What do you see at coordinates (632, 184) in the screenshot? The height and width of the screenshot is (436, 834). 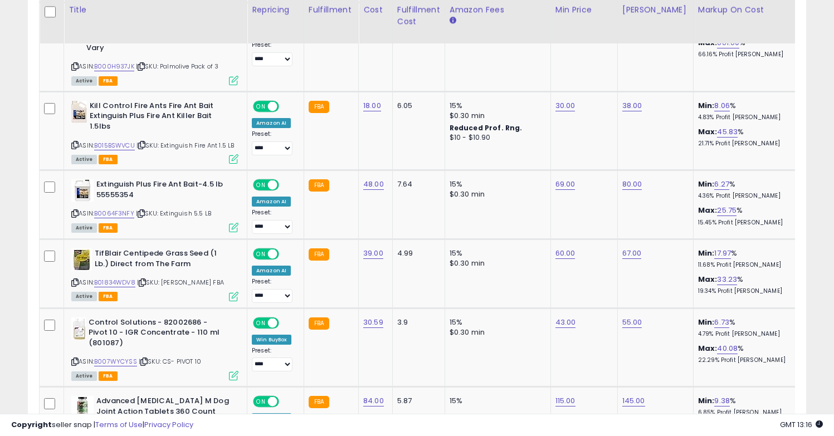 I see `a: 80.00` at bounding box center [632, 184].